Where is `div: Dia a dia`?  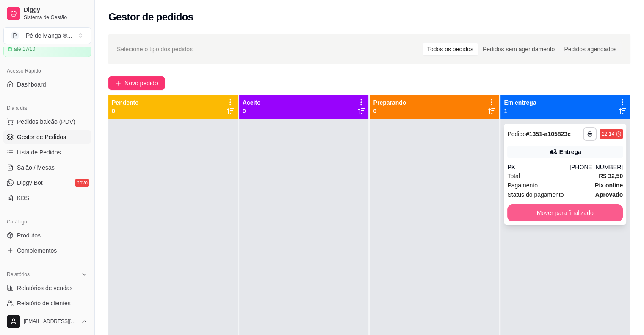
div: Dia a dia is located at coordinates (47, 108).